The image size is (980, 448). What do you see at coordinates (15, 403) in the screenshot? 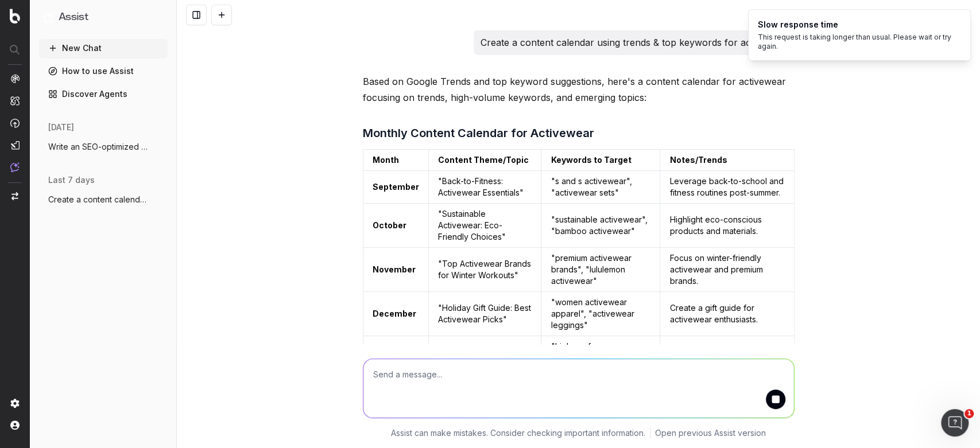
I see `img: Setting` at bounding box center [15, 403].